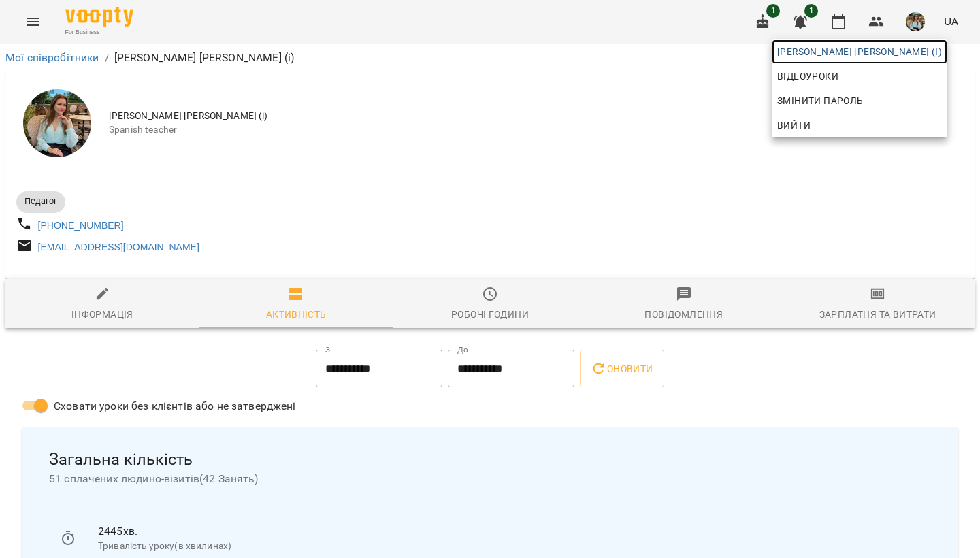 The width and height of the screenshot is (980, 558). I want to click on button: Вийти, so click(860, 125).